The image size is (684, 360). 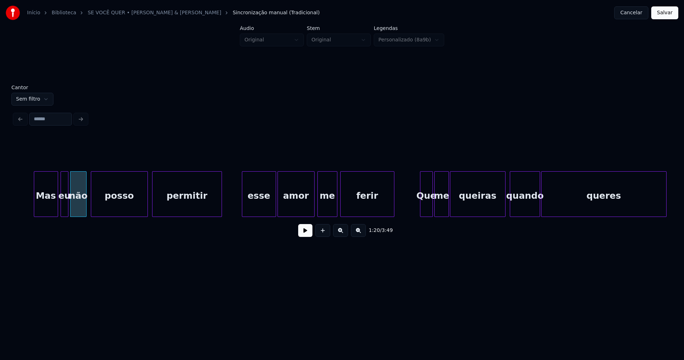 I want to click on span: 3:49, so click(x=387, y=230).